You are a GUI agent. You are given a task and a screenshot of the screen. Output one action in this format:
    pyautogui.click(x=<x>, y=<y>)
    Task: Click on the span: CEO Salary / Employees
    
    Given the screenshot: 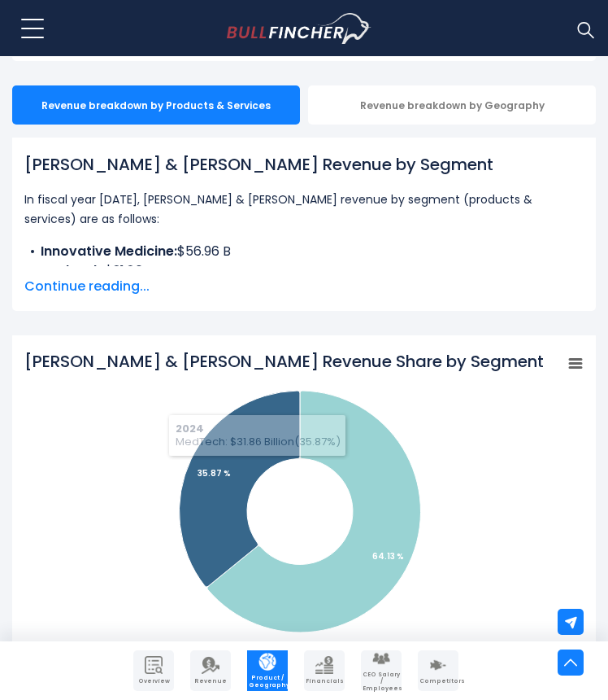 What is the action you would take?
    pyautogui.click(x=381, y=681)
    